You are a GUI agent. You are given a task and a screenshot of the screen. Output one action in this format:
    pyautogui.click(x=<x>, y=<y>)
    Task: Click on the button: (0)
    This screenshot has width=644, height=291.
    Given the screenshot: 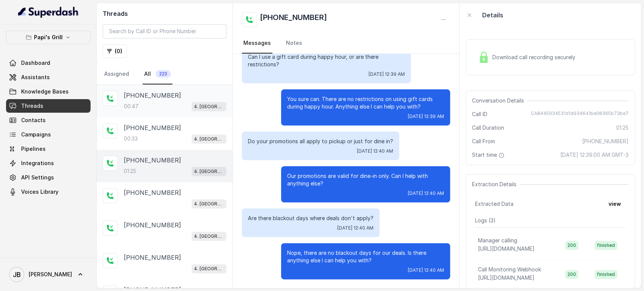 What is the action you would take?
    pyautogui.click(x=115, y=51)
    